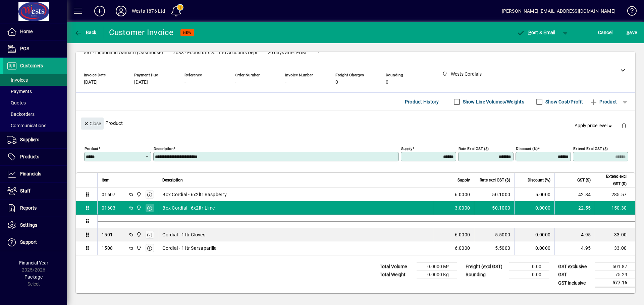  Describe the element at coordinates (35, 243) in the screenshot. I see `a: Support` at that location.